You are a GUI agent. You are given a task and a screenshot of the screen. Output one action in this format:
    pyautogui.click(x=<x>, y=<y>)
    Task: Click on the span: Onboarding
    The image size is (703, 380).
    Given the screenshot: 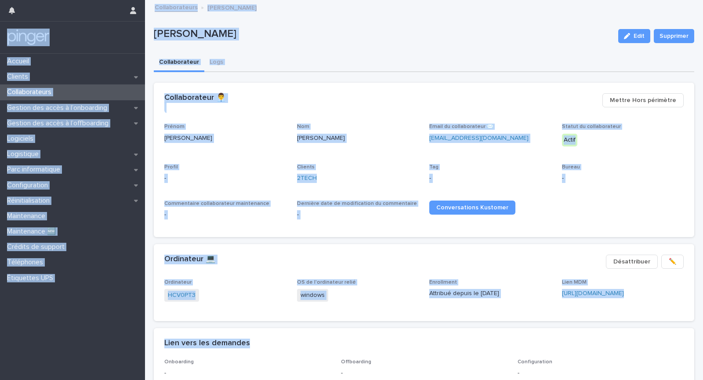 What is the action you would take?
    pyautogui.click(x=179, y=362)
    